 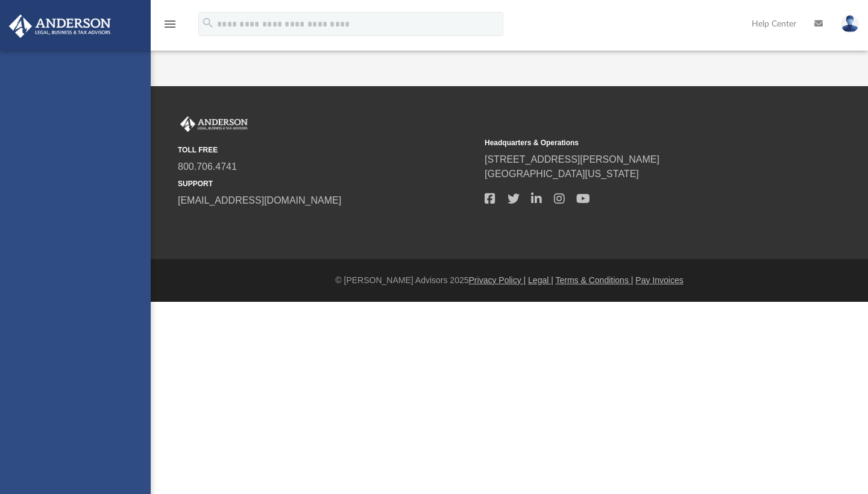 What do you see at coordinates (327, 150) in the screenshot?
I see `small: TOLL FREE` at bounding box center [327, 150].